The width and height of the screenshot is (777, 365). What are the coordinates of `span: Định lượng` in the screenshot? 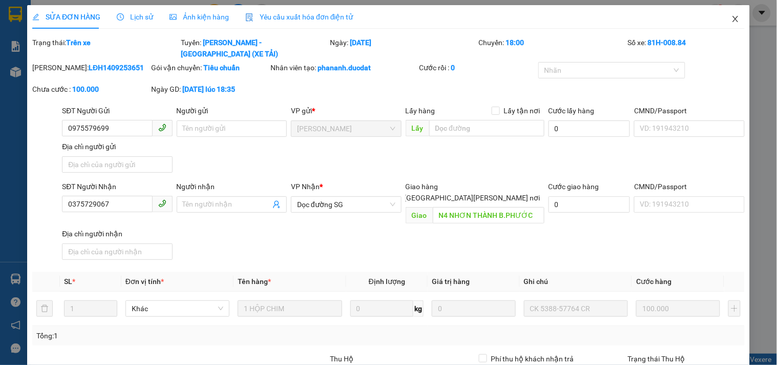 It's located at (387, 281).